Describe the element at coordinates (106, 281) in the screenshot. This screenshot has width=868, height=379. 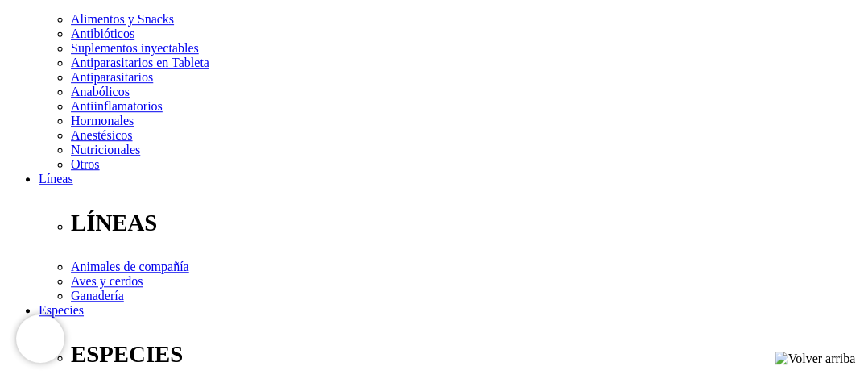
I see `span: Aves y cerdos` at that location.